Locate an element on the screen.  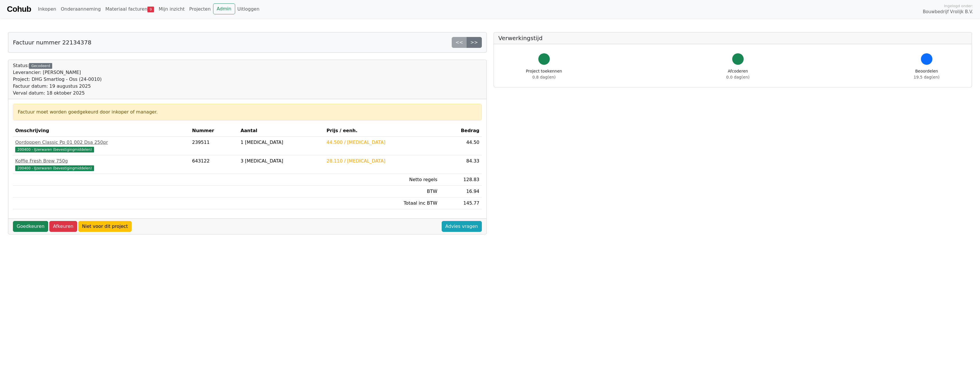
th: Prijs / eenh. is located at coordinates (382, 131).